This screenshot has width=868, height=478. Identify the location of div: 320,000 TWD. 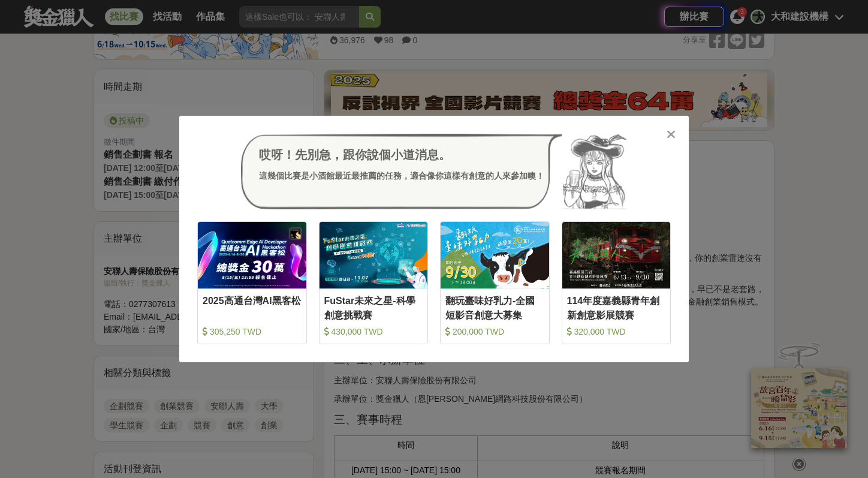
(617, 332).